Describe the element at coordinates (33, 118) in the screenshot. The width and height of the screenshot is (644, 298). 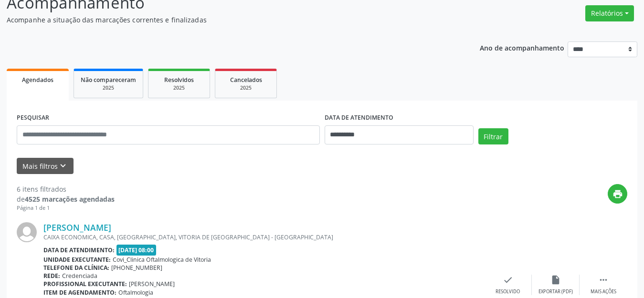
I see `label: PESQUISAR` at that location.